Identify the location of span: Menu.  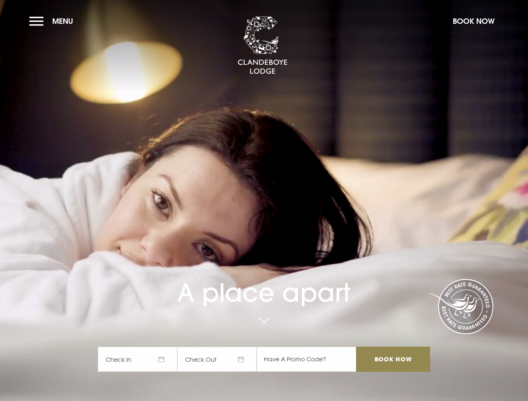
(63, 21).